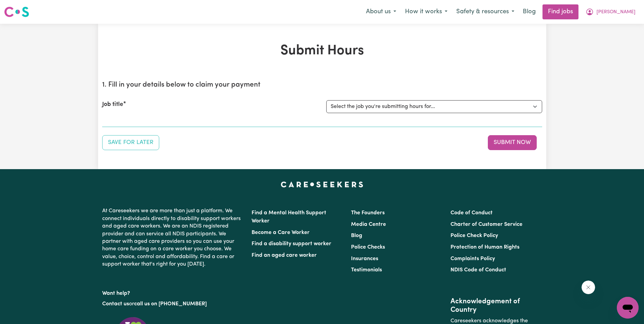 Image resolution: width=644 pixels, height=324 pixels. What do you see at coordinates (381, 12) in the screenshot?
I see `button: About us` at bounding box center [381, 12].